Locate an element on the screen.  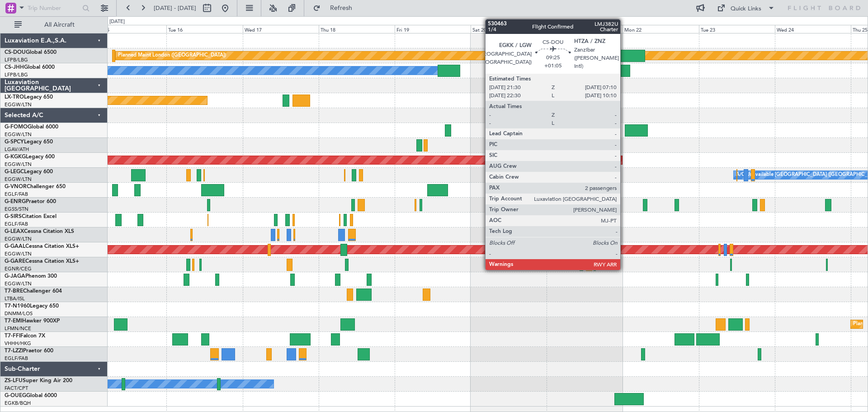
div: Mon 15 is located at coordinates (129, 29).